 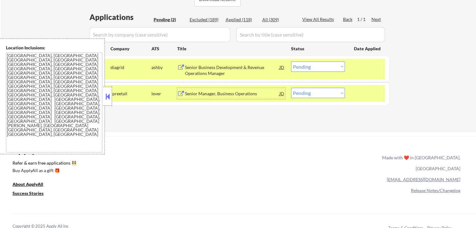 What do you see at coordinates (164, 68) in the screenshot?
I see `div: ashby` at bounding box center [164, 68].